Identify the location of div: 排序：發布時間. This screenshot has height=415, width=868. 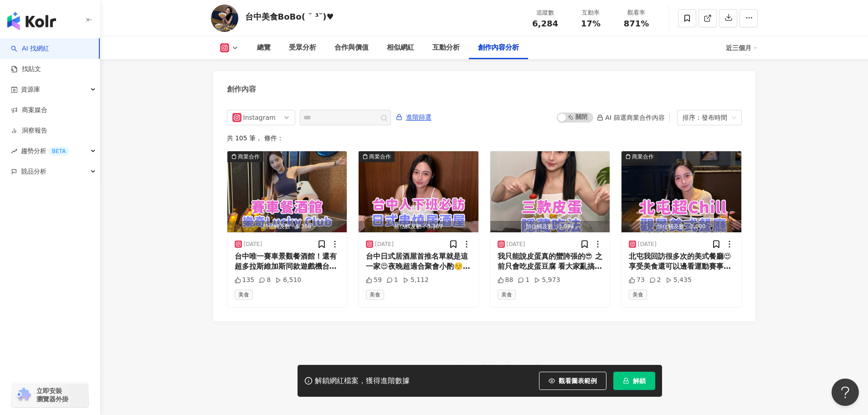
(706, 117).